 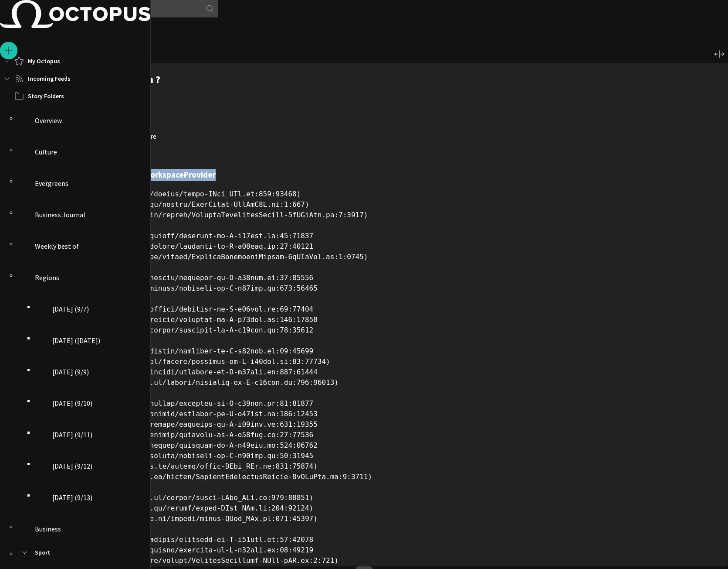 I want to click on p: Overview, so click(x=49, y=120).